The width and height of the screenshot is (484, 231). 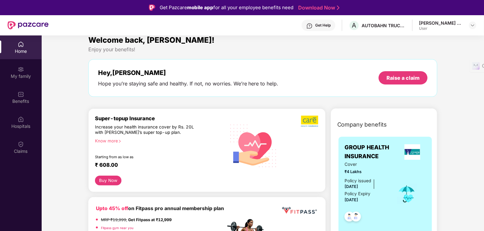 What do you see at coordinates (189, 83) in the screenshot?
I see `div: Hope you’re staying safe and healthy. If not, no worries. We’re here to help.` at bounding box center [189, 83].